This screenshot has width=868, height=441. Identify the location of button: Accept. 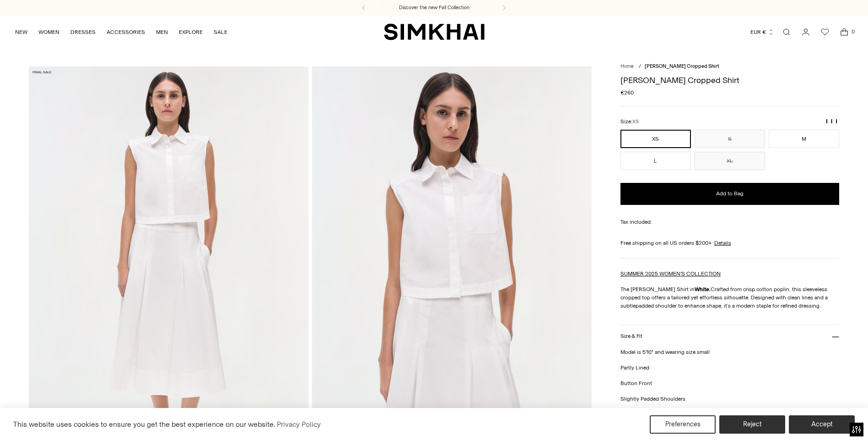
(822, 424).